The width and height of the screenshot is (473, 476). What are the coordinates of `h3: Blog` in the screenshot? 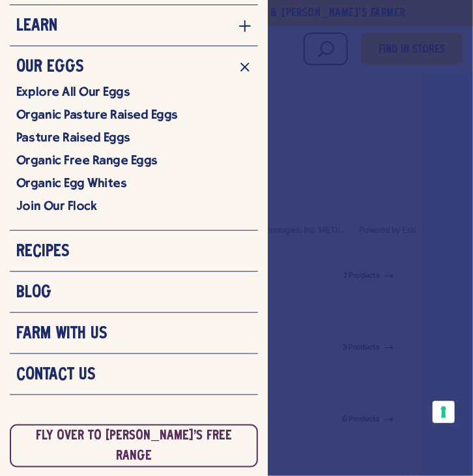 It's located at (34, 292).